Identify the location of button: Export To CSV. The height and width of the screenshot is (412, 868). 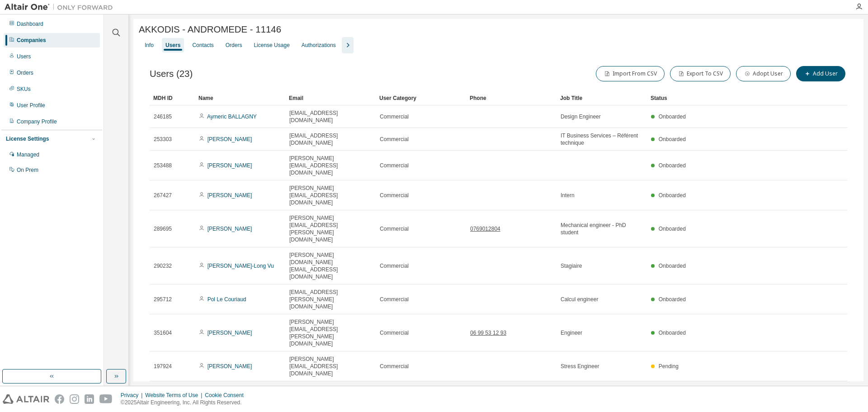
(701, 74).